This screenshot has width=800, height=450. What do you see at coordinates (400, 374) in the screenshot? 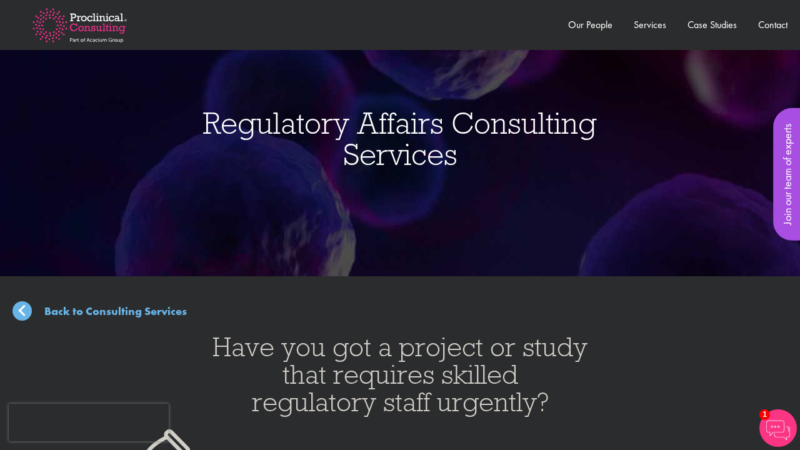
I see `h3: Have you got a project or study that requires skilled regulatory staff urgently?` at bounding box center [400, 374].